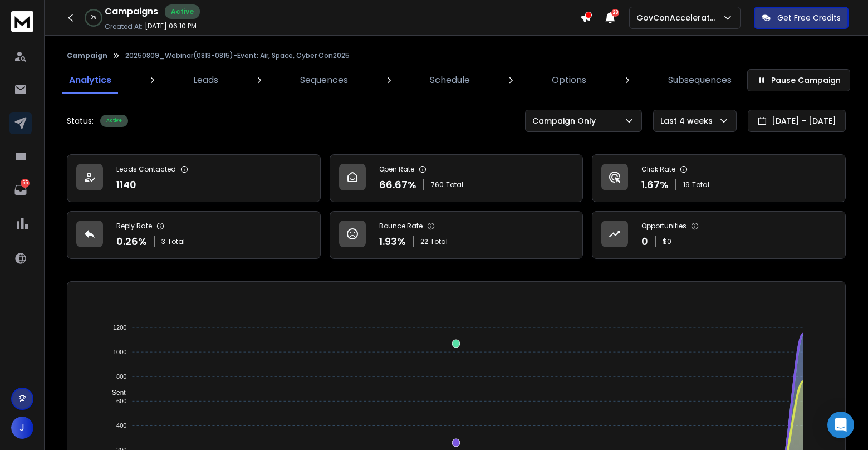  I want to click on p: Created At:, so click(123, 27).